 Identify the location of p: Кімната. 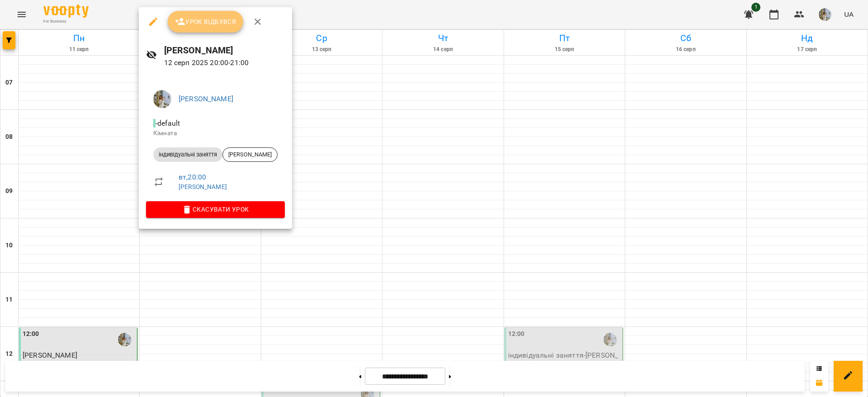
(215, 133).